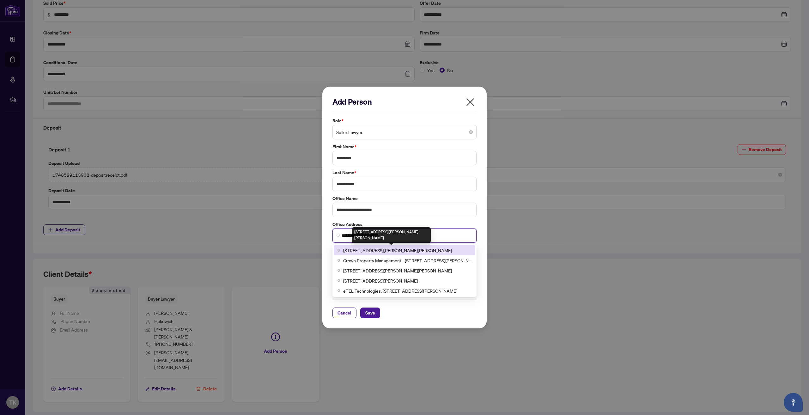  What do you see at coordinates (793, 402) in the screenshot?
I see `button: Open asap` at bounding box center [793, 402].